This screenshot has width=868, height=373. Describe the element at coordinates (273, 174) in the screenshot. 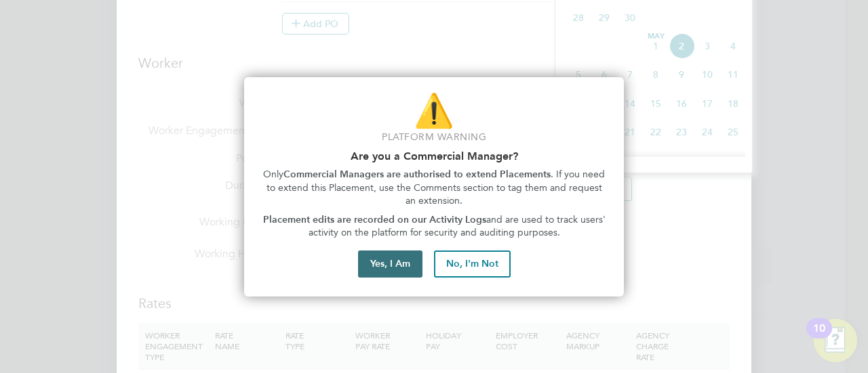

I see `span: Only` at that location.